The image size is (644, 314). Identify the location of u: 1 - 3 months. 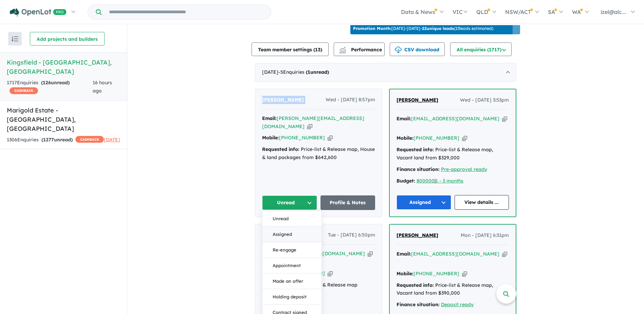
(450, 181).